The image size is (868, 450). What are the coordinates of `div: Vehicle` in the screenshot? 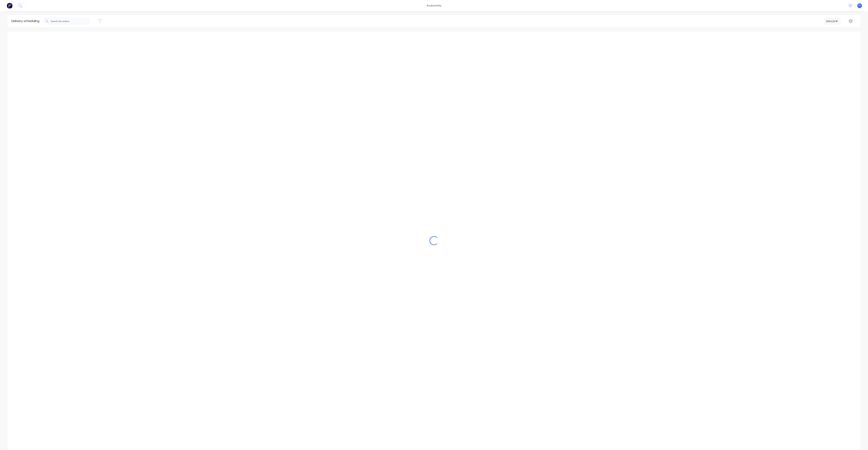 It's located at (831, 21).